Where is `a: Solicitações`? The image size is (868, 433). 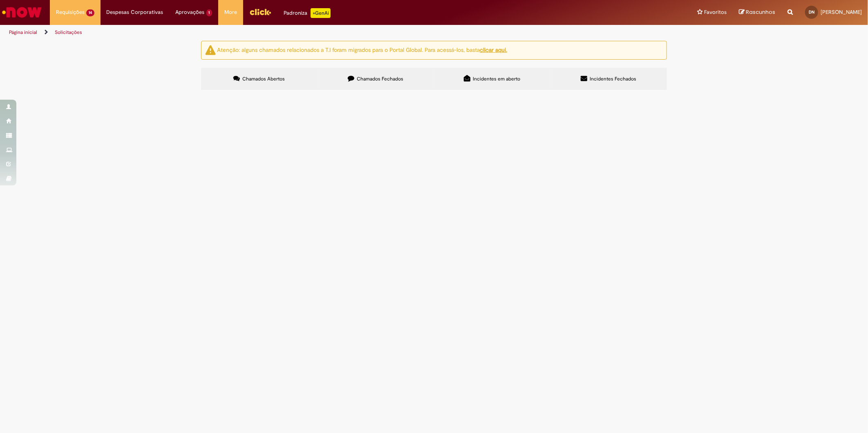
a: Solicitações is located at coordinates (68, 32).